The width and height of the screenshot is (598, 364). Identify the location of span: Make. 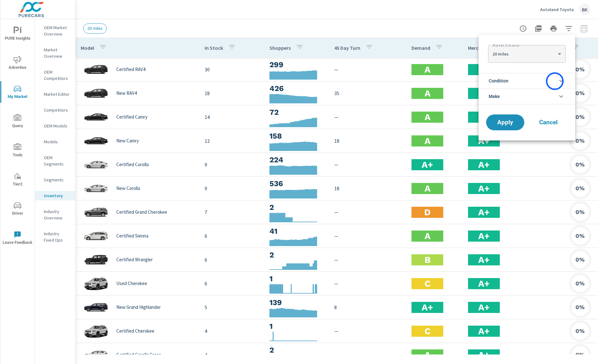
(494, 96).